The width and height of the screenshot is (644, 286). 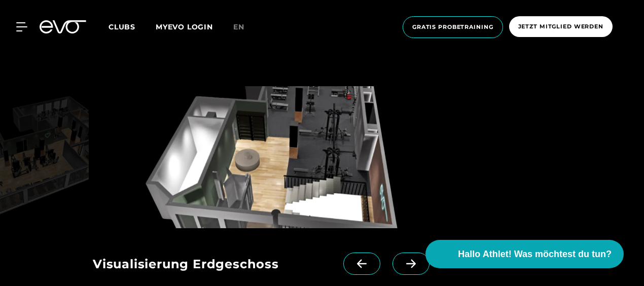 What do you see at coordinates (245, 27) in the screenshot?
I see `a: en` at bounding box center [245, 27].